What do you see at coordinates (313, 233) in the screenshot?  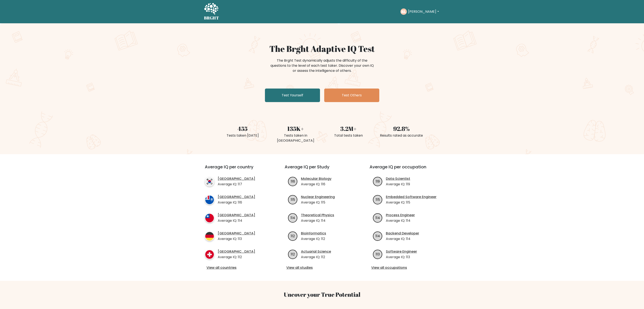 I see `a: Bioinformatics` at bounding box center [313, 233].